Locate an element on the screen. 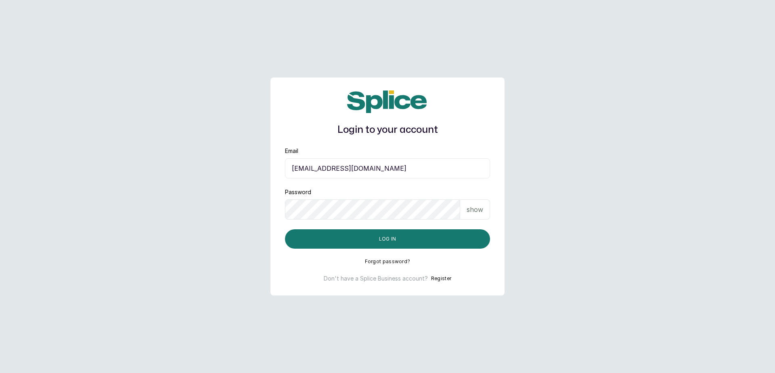 This screenshot has height=373, width=775. p: show is located at coordinates (474, 209).